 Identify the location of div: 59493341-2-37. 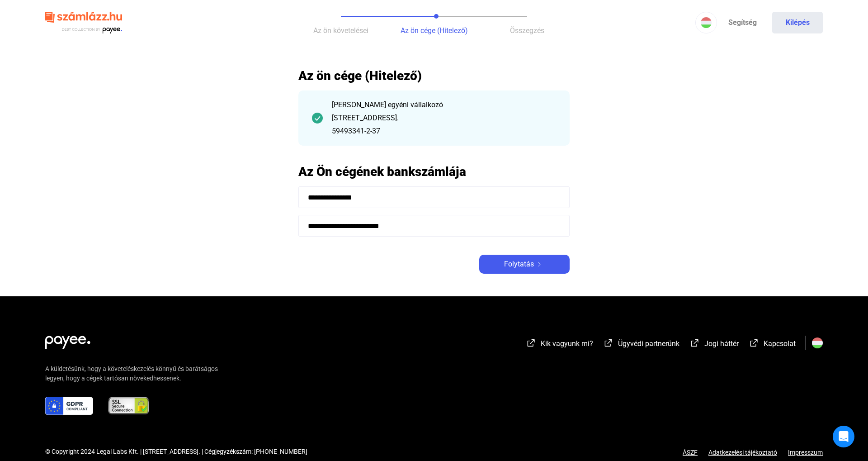
(444, 131).